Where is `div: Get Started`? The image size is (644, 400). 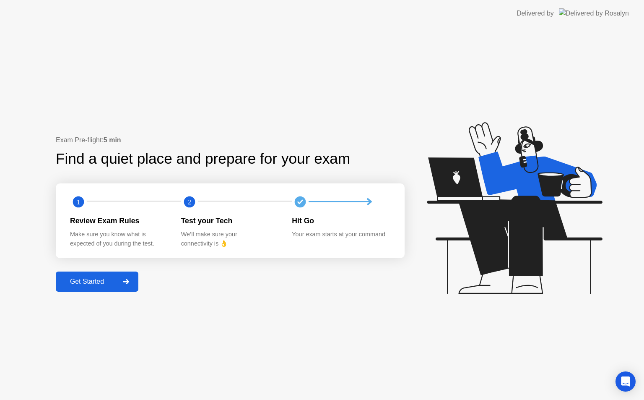
div: Get Started is located at coordinates (87, 281).